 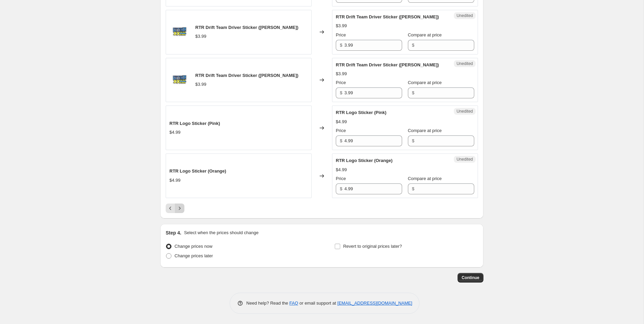 I want to click on span: Change prices later, so click(x=194, y=256).